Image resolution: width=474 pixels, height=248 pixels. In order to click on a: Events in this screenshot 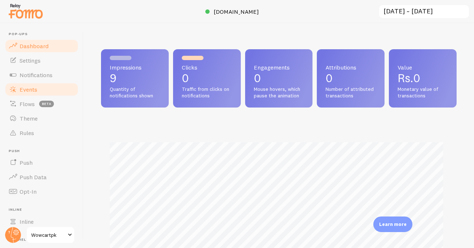, I will do `click(42, 90)`.